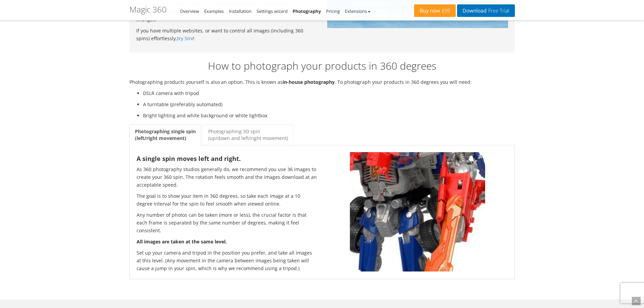  Describe the element at coordinates (190, 11) in the screenshot. I see `a: Overview` at that location.